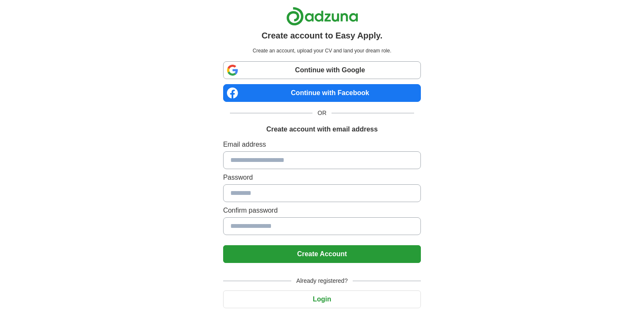  Describe the element at coordinates (322, 299) in the screenshot. I see `a: Login` at that location.